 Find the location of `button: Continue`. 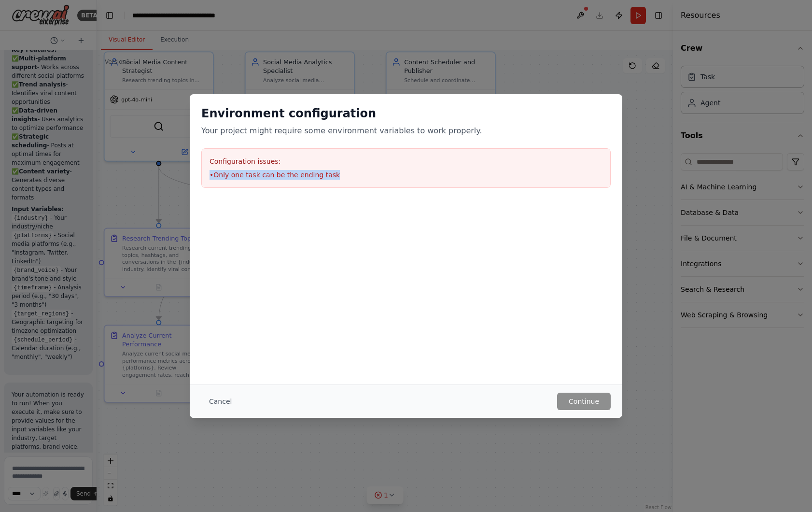

button: Continue is located at coordinates (584, 402).